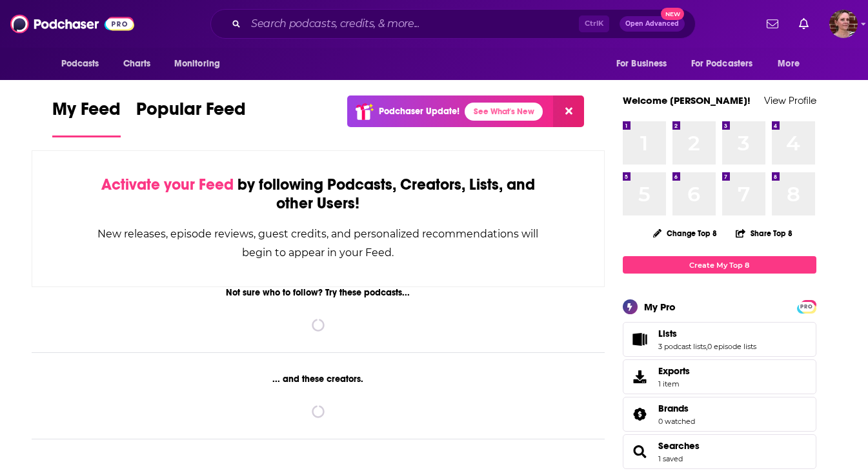 The height and width of the screenshot is (471, 868). I want to click on a: Exports, so click(719, 377).